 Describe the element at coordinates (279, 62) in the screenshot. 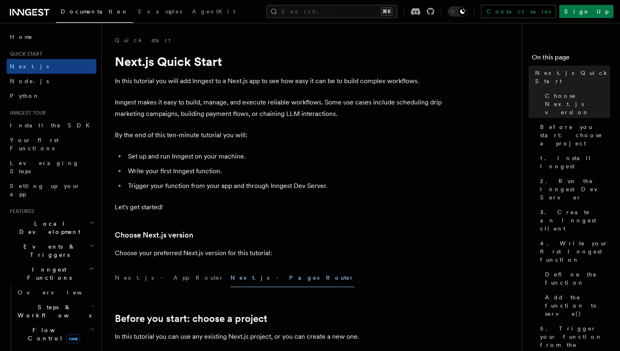

I see `h1: Next.js Quick Start` at that location.